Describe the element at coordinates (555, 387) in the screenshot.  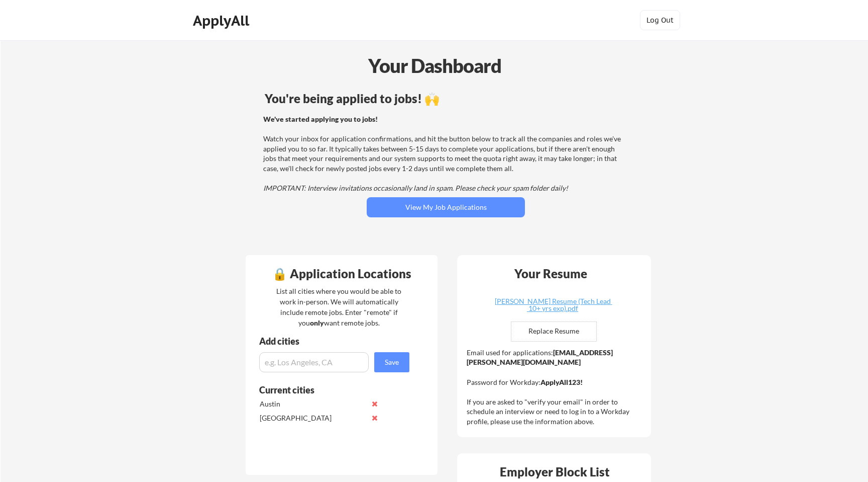
I see `div: Email used for applications: Password for Workday: If you are asked to "verify your email" in ord...` at that location.